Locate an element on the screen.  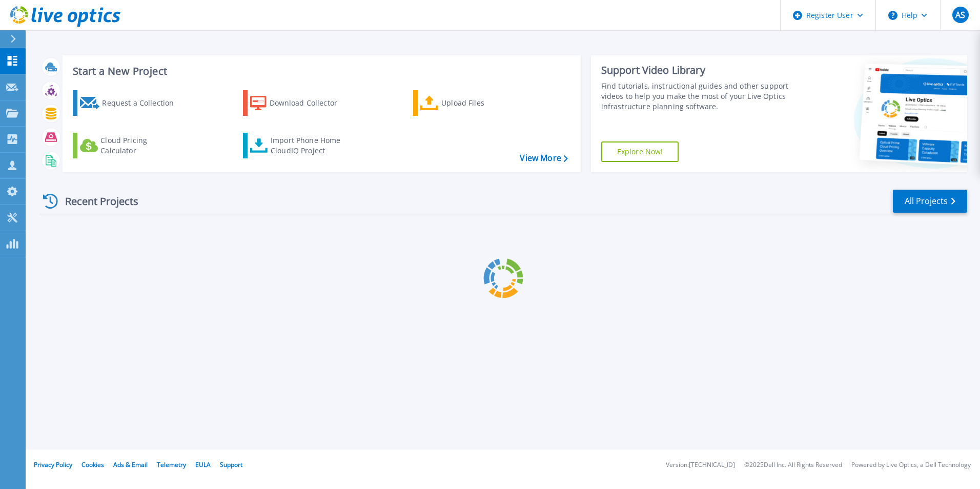
div: Import Phone Home CloudIQ Project is located at coordinates (311, 146).